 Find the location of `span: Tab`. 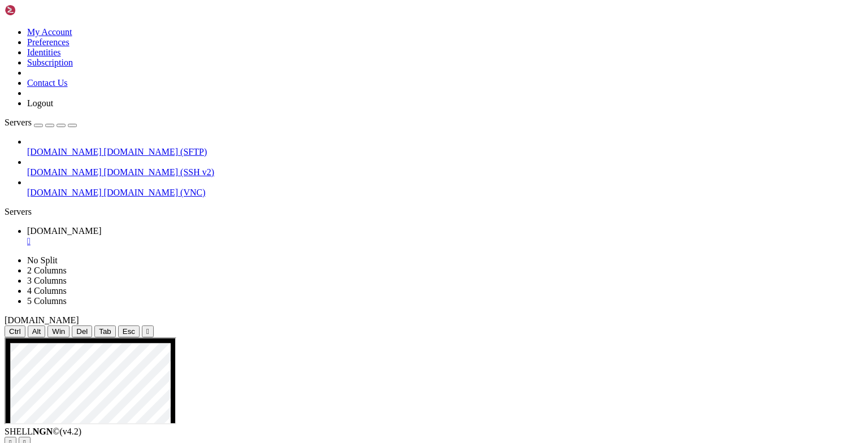

span: Tab is located at coordinates (105, 331).